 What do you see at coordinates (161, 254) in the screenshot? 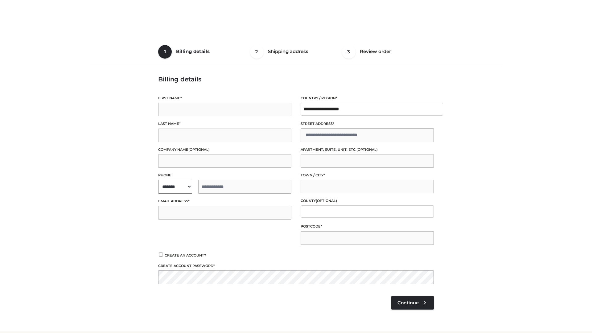
I see `input: Create an account?` at bounding box center [161, 254].